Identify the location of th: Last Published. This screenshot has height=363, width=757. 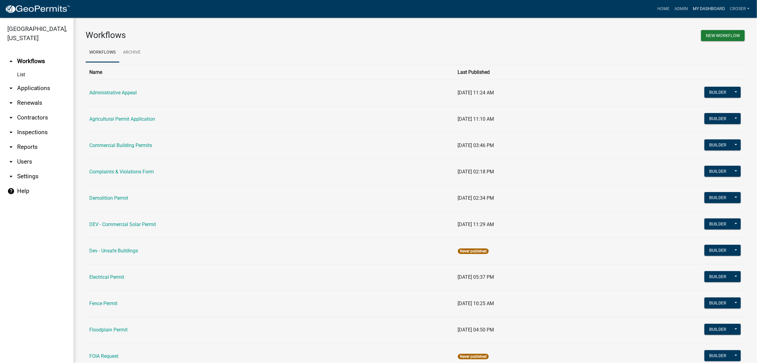
(527, 72).